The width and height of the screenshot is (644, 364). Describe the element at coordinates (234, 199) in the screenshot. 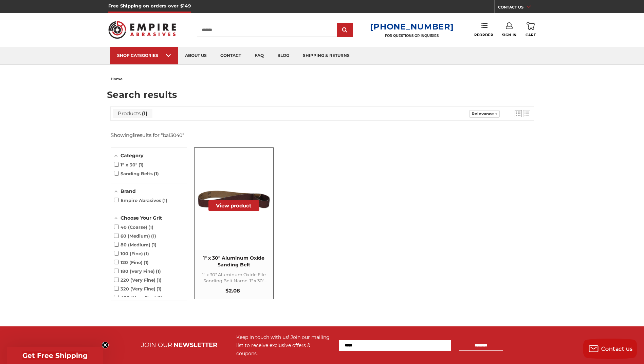

I see `img: 1" x 30" Aluminum Oxide File Belt` at that location.